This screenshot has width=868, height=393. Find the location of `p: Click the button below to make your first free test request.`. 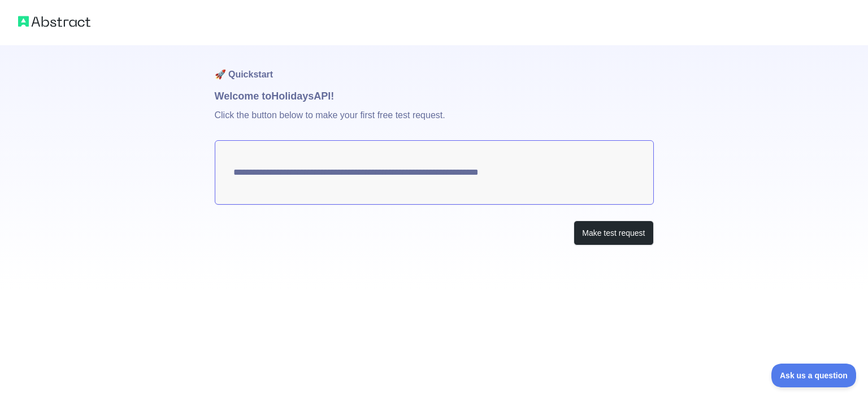

p: Click the button below to make your first free test request. is located at coordinates (434, 122).